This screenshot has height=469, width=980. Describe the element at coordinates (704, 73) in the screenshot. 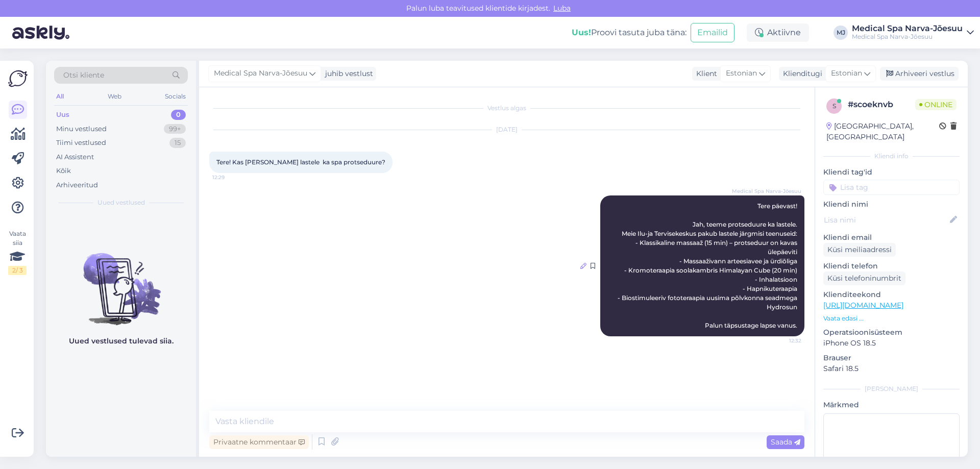

I see `div: Klient` at that location.